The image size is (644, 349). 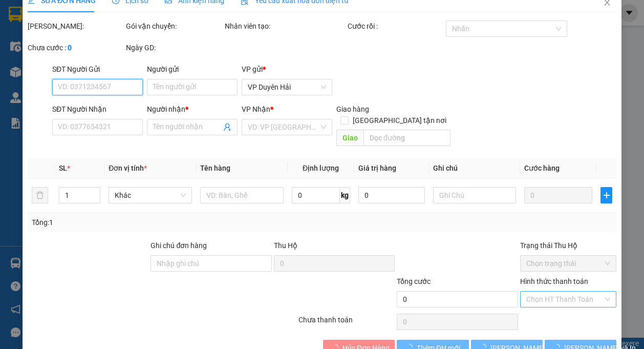 What do you see at coordinates (353, 109) in the screenshot?
I see `span: Giao hàng` at bounding box center [353, 109].